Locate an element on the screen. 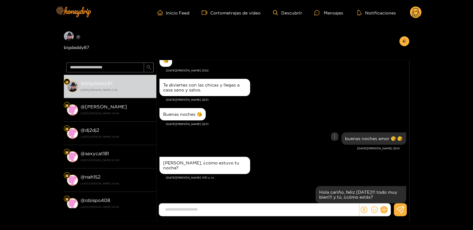 Image resolution: width=473 pixels, height=230 pixels. span: more is located at coordinates (335, 136).